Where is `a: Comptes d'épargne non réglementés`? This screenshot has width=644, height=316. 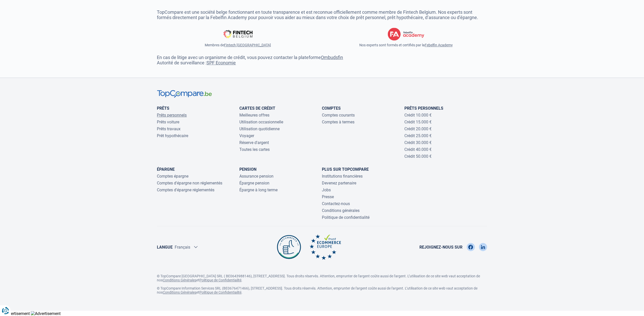
a: Comptes d'épargne non réglementés is located at coordinates (190, 183).